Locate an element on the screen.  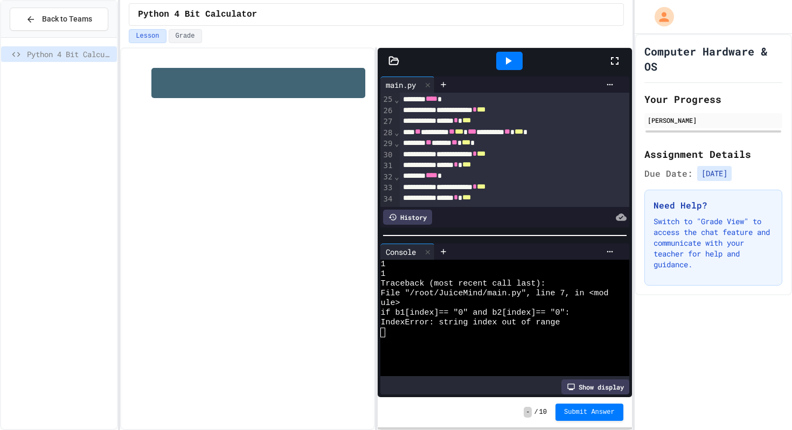
div: 31 is located at coordinates (387, 166).